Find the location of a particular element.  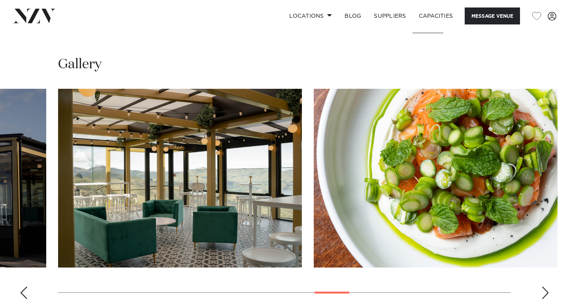

h2: Gallery is located at coordinates (80, 64).